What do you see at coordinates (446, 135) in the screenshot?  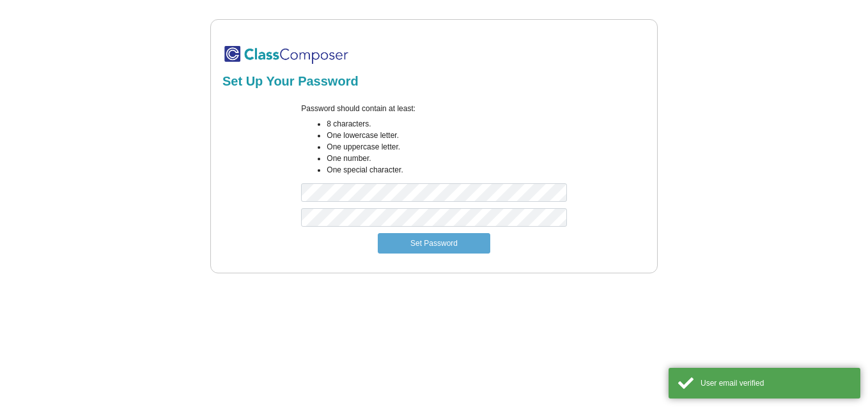 I see `li: One lowercase letter.` at bounding box center [446, 135].